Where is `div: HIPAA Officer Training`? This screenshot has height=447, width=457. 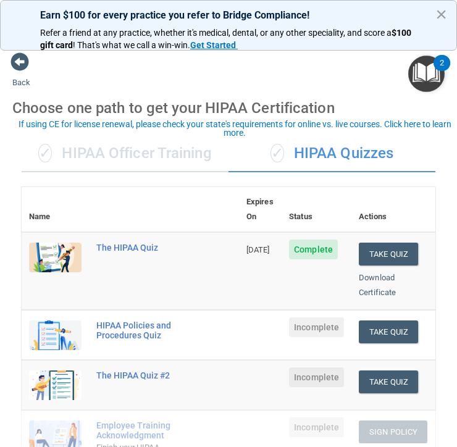
div: HIPAA Officer Training is located at coordinates (125, 154).